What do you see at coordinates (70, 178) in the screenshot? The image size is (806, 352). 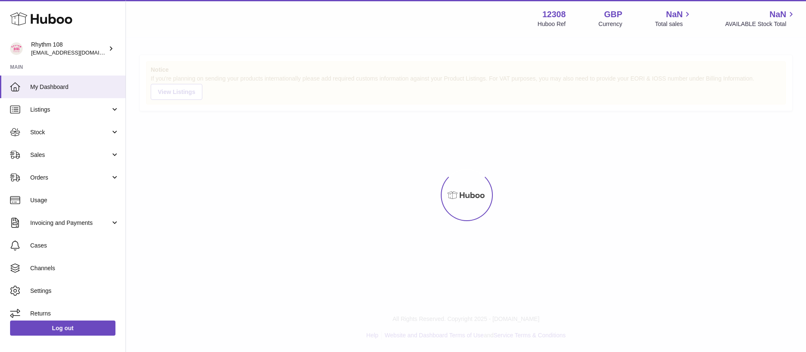 I see `span: Orders` at bounding box center [70, 178].